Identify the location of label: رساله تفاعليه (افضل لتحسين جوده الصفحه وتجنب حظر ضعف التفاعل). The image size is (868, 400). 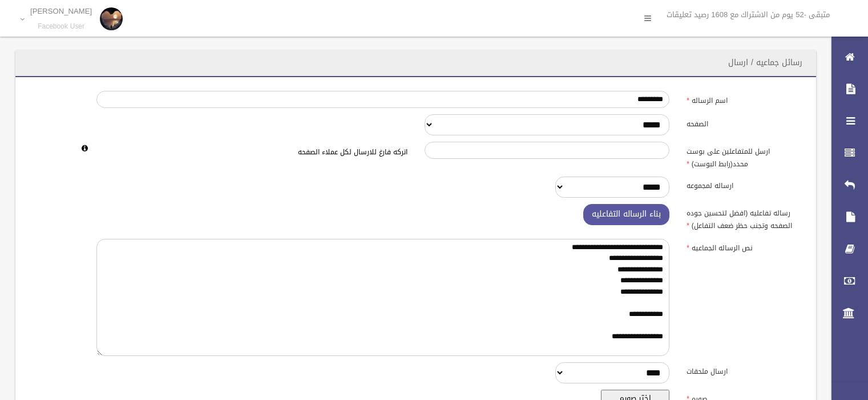
(744, 218).